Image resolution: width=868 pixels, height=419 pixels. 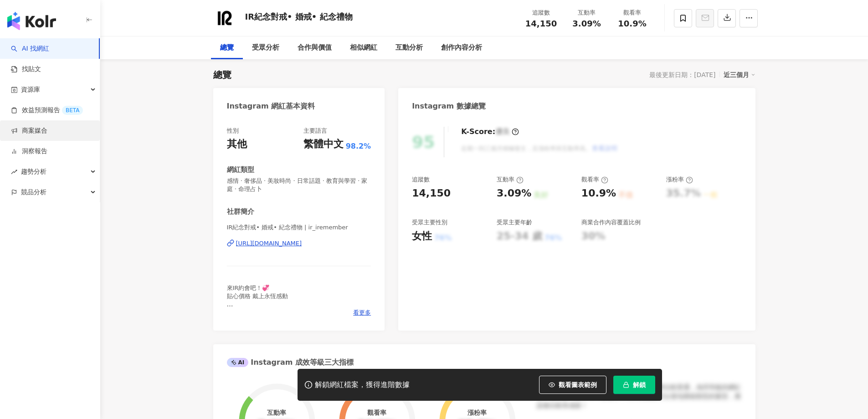 I want to click on div: Instagram 成效等級三大指標, so click(x=290, y=363).